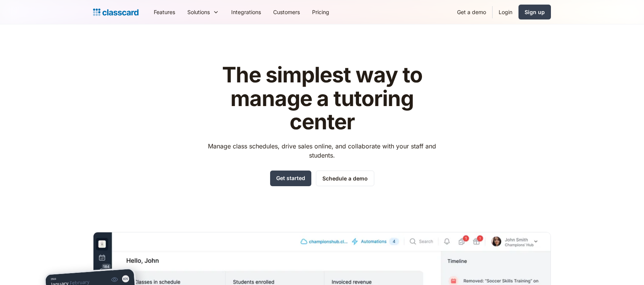 Image resolution: width=644 pixels, height=285 pixels. What do you see at coordinates (291, 178) in the screenshot?
I see `a: Get started` at bounding box center [291, 178].